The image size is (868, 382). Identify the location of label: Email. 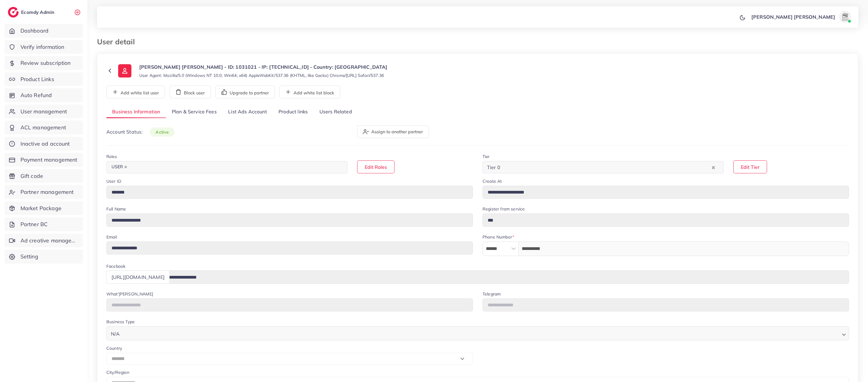
(112, 237).